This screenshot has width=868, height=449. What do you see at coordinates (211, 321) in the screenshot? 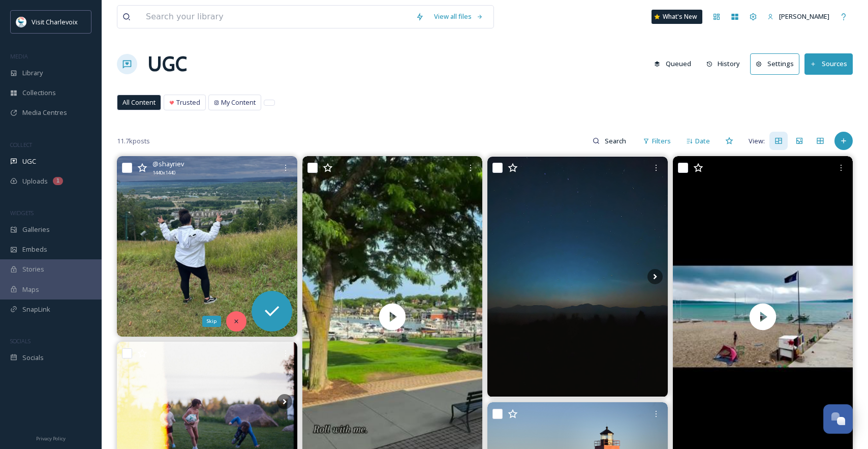
I see `div: Skip` at bounding box center [211, 321].